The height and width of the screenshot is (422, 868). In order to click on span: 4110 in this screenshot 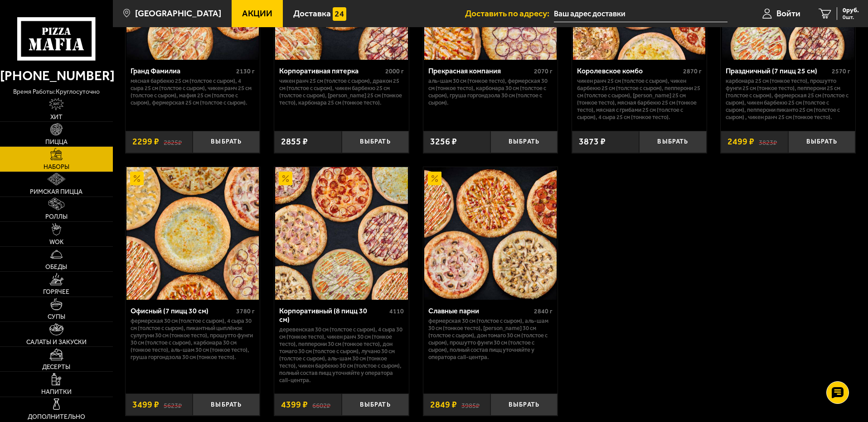, I will do `click(396, 311)`.